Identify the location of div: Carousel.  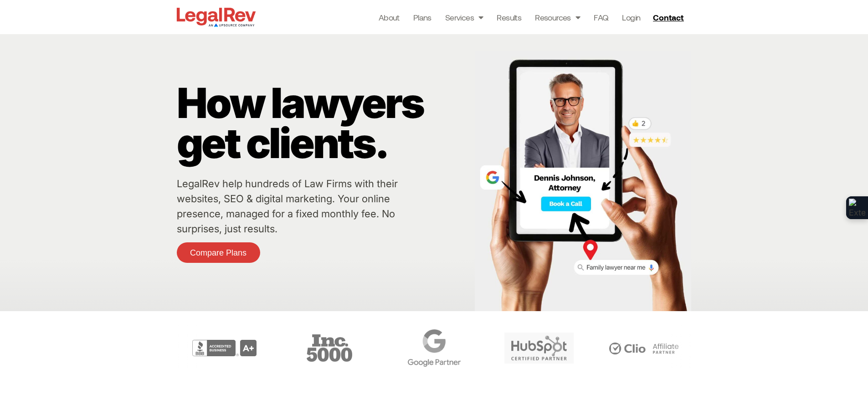
(434, 348).